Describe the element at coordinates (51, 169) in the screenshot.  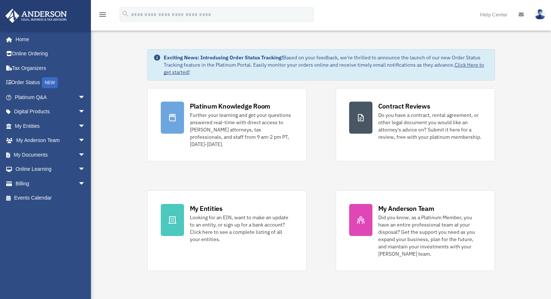
I see `a: Online Learningarrow_drop_down` at that location.